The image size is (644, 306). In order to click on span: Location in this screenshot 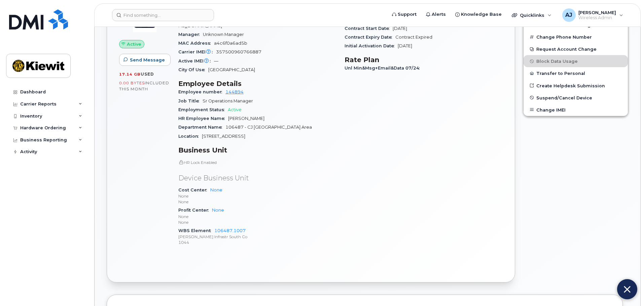, I will do `click(190, 136)`.